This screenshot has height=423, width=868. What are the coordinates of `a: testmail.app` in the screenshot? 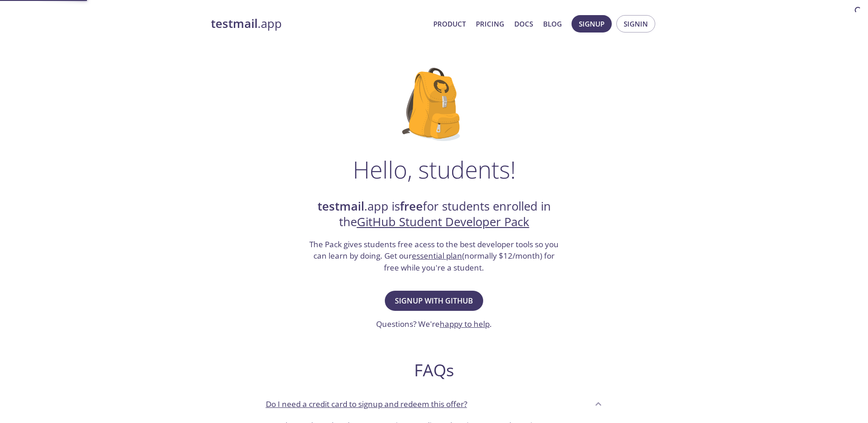 It's located at (318, 24).